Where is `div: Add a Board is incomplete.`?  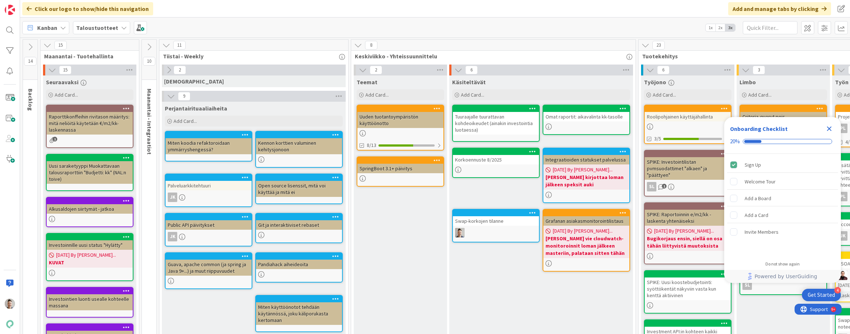 div: Add a Board is incomplete. is located at coordinates (783, 198).